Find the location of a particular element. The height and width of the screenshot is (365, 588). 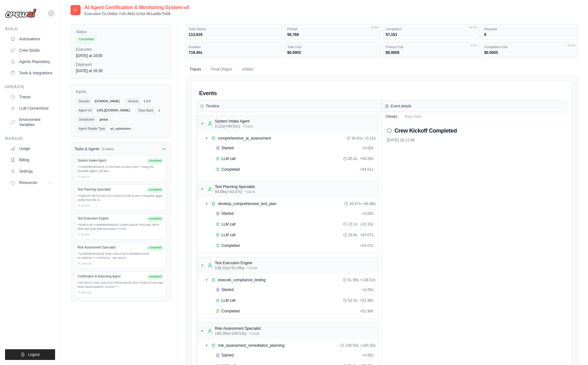

dt: Prompt Cost is located at coordinates (431, 47).